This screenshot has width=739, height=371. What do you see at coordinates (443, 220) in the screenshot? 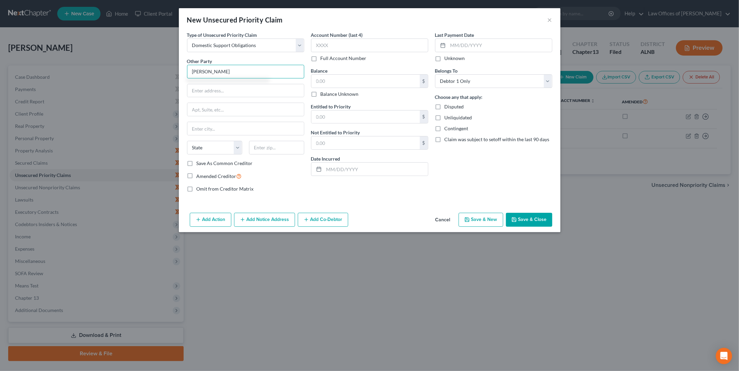
I see `button: Cancel` at bounding box center [443, 220].